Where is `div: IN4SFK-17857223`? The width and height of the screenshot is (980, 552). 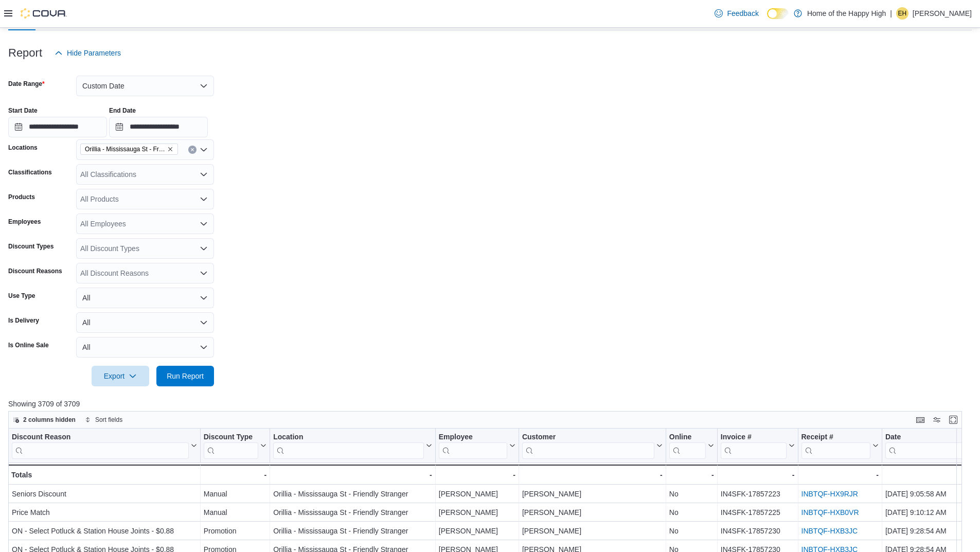 div: IN4SFK-17857223 is located at coordinates (758, 494).